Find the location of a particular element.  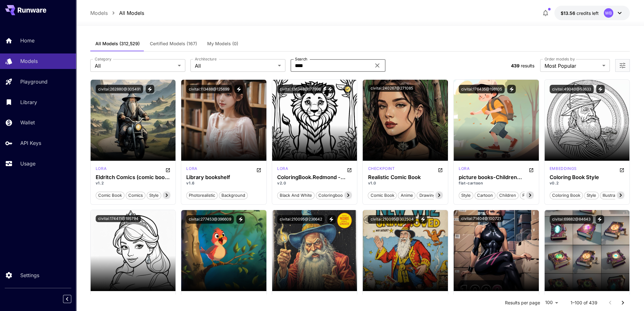

span: Most Popular is located at coordinates (573, 66).